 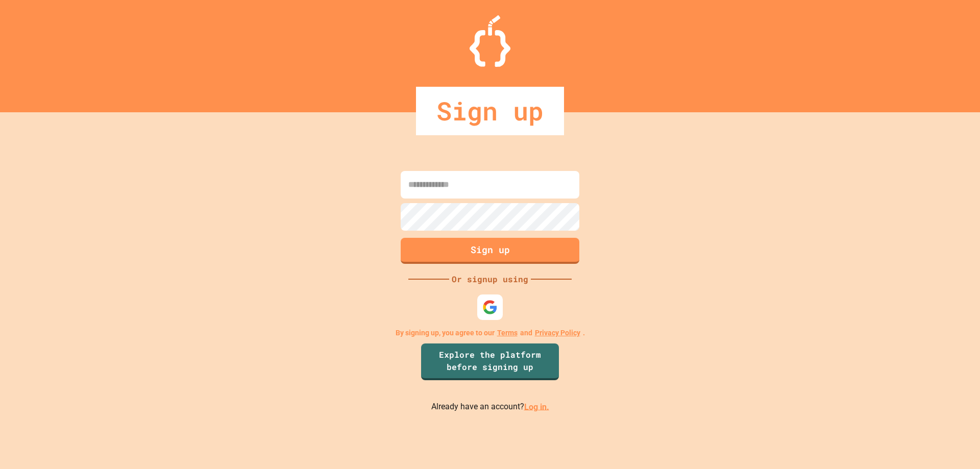 I want to click on button: Sign up, so click(x=490, y=251).